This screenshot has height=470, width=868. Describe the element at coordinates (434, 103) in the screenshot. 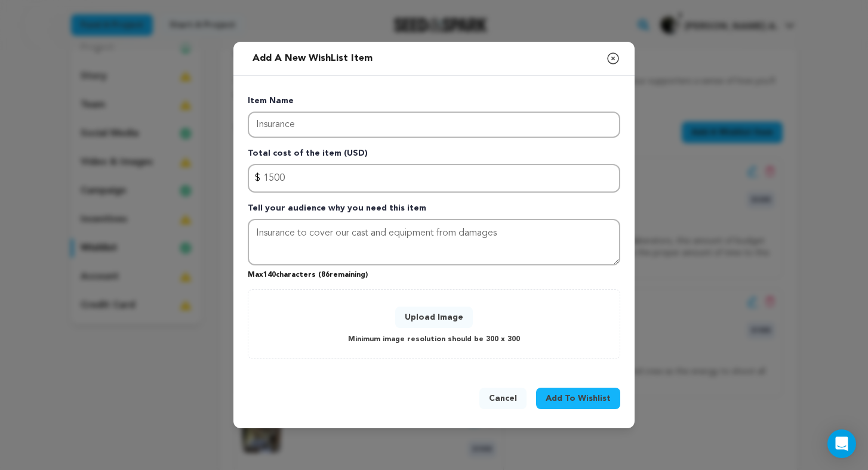

I see `p: Item Name` at that location.